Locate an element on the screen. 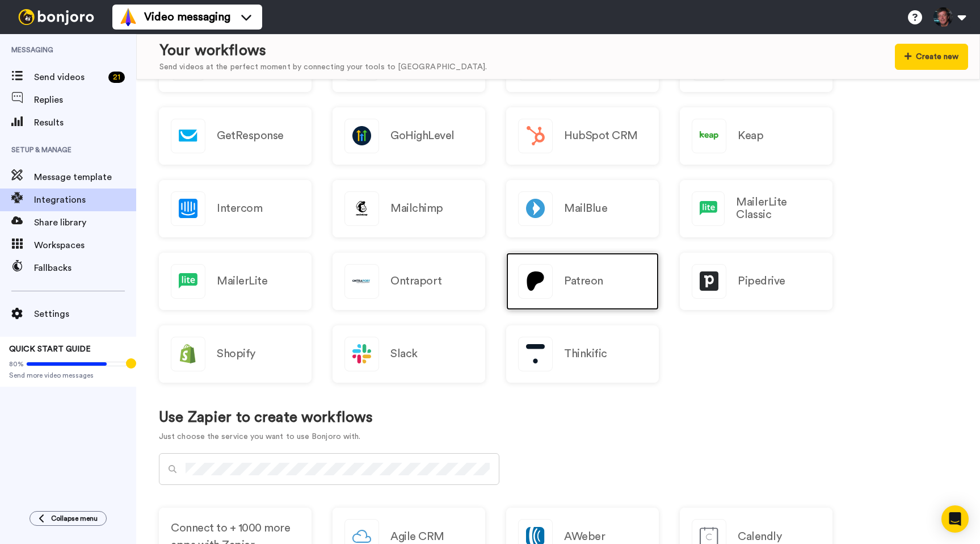  img: logo_ontraport.svg is located at coordinates (361, 281).